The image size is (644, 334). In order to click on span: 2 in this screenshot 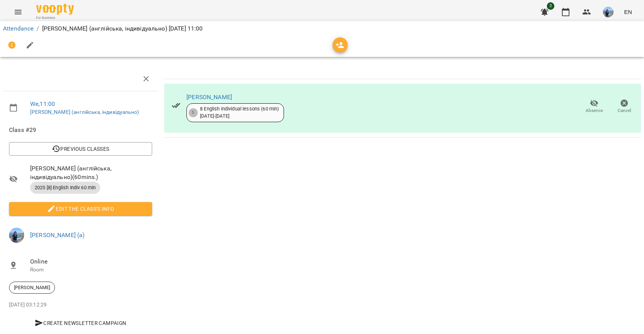, I will do `click(551, 6)`.